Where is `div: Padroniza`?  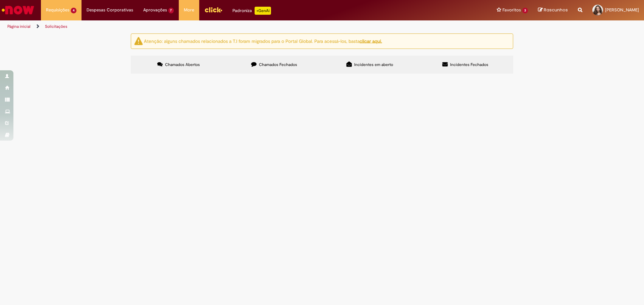
div: Padroniza is located at coordinates (251, 11).